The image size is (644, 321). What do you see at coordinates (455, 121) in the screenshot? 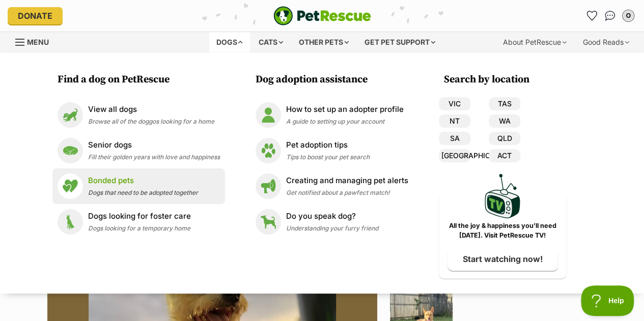
I see `a: NT` at bounding box center [455, 121].